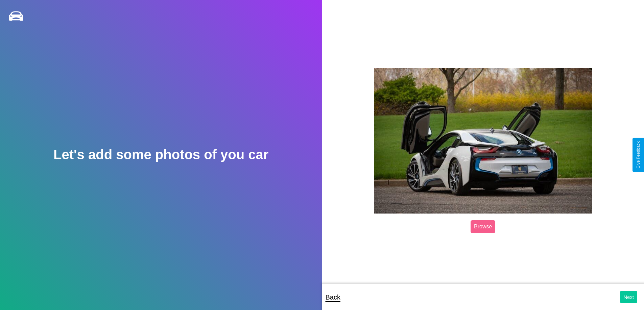 The height and width of the screenshot is (310, 644). What do you see at coordinates (161, 155) in the screenshot?
I see `h2: Let's add some photos of you car` at bounding box center [161, 155].